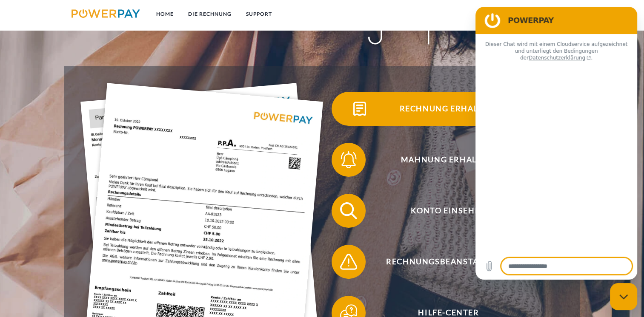  Describe the element at coordinates (449, 211) in the screenshot. I see `span: Konto einsehen` at that location.